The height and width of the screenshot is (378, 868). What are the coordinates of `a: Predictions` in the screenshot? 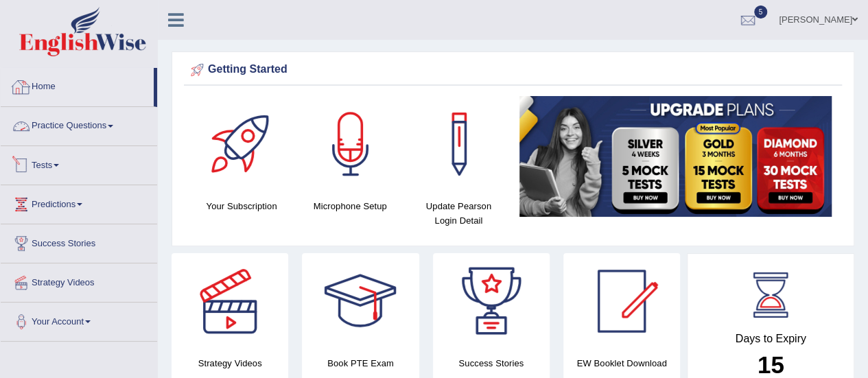 It's located at (79, 202).